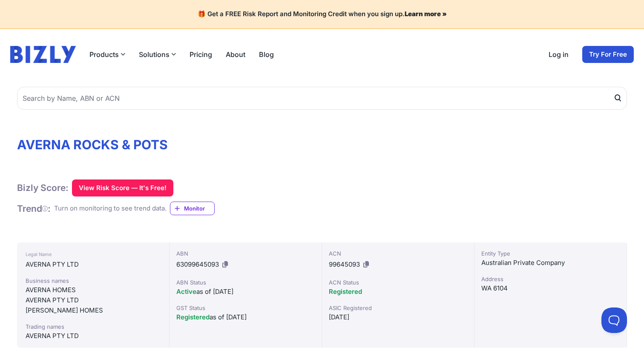 The width and height of the screenshot is (644, 350). Describe the element at coordinates (192, 209) in the screenshot. I see `a: Monitor` at that location.